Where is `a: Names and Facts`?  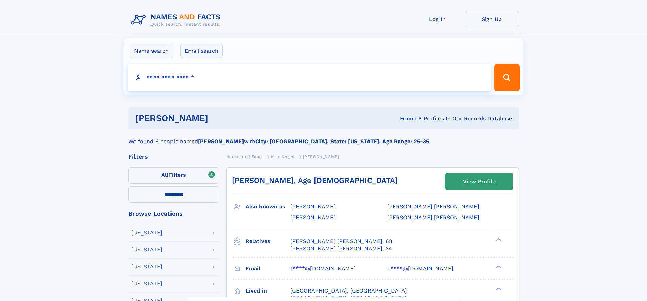 a: Names and Facts is located at coordinates (245, 156).